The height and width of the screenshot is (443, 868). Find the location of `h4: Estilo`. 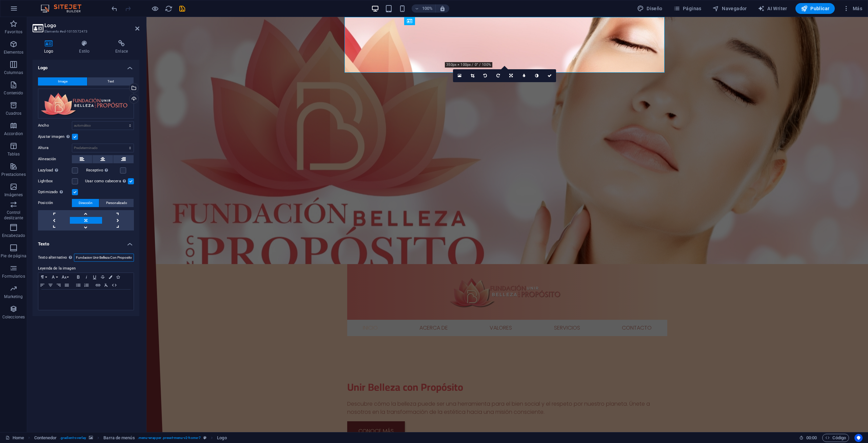

h4: Estilo is located at coordinates (85, 47).